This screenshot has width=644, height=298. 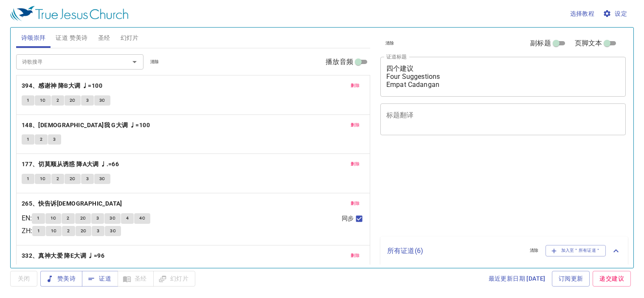 I want to click on span: 加入至＂所有证道＂, so click(x=575, y=250).